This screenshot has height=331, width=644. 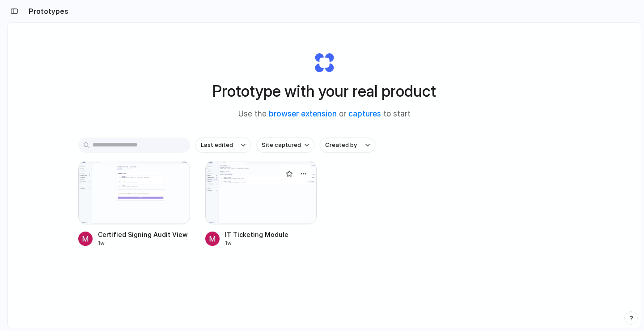 What do you see at coordinates (261, 204) in the screenshot?
I see `a: IT Ticketing ModuleIT Ticketing Module1w` at bounding box center [261, 204].